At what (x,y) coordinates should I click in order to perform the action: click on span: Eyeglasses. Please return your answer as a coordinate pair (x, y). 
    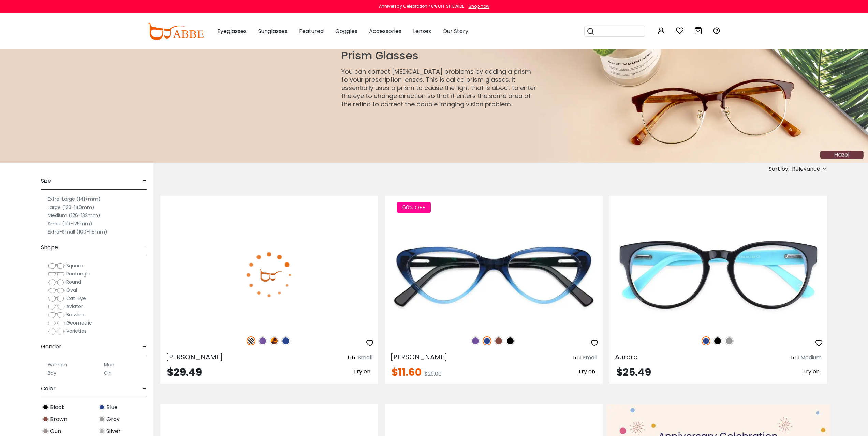
    Looking at the image, I should click on (232, 31).